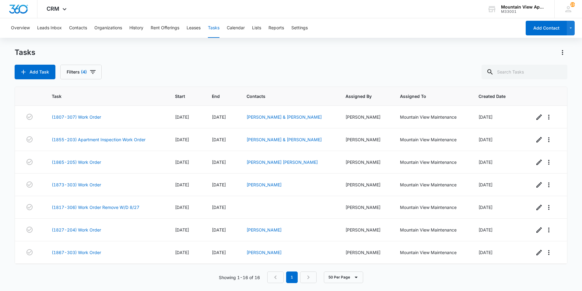  Describe the element at coordinates (524, 7) in the screenshot. I see `div: account name` at that location.